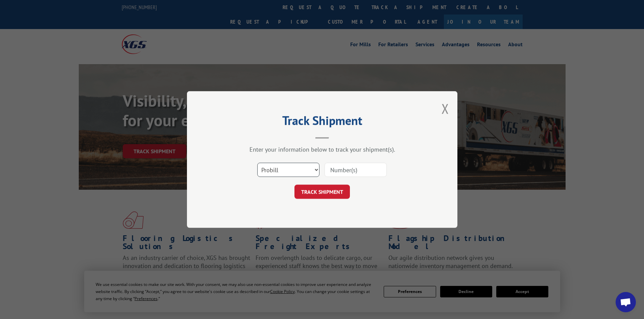 This screenshot has height=319, width=644. I want to click on div: Enter your information below to track your shipment(s)., so click(322, 149).